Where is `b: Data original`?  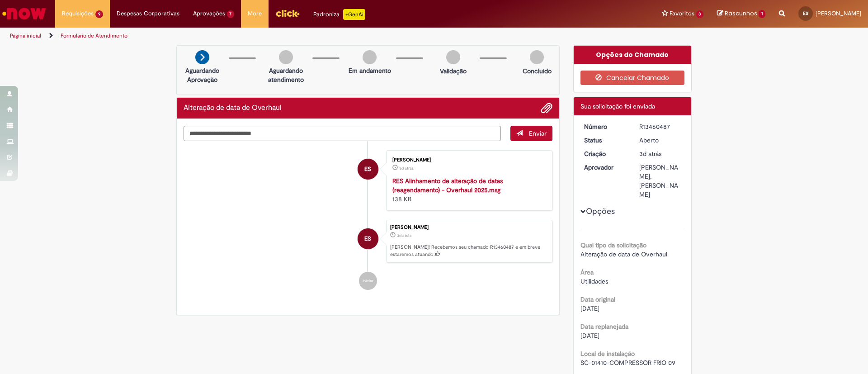
b: Data original is located at coordinates (598, 300).